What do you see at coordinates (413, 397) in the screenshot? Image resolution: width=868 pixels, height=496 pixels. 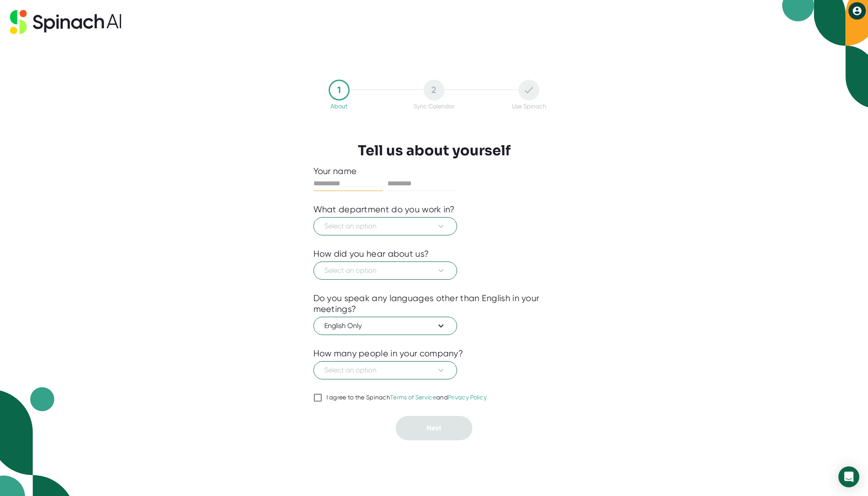 I see `a: Terms of Service` at bounding box center [413, 397].